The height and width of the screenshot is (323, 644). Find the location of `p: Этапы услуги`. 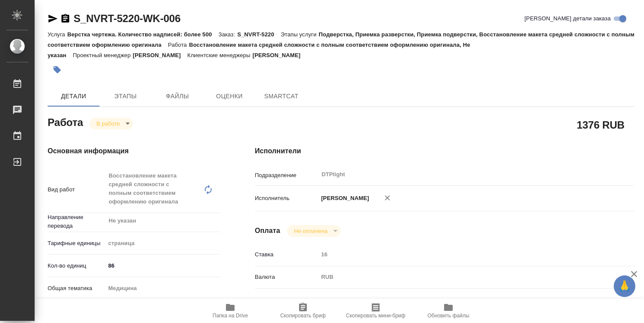

p: Этапы услуги is located at coordinates (300, 34).